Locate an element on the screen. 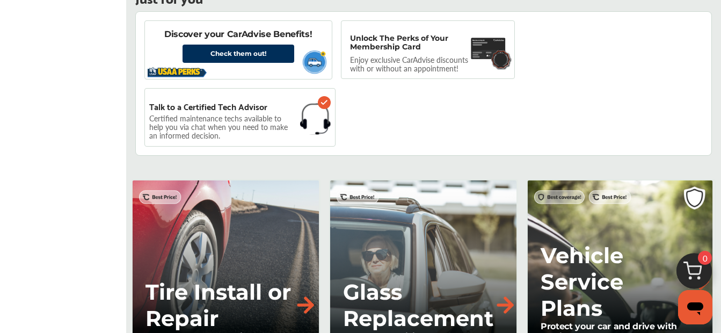 This screenshot has width=721, height=333. img: usaa-logo.5ee3b997.svg is located at coordinates (177, 72).